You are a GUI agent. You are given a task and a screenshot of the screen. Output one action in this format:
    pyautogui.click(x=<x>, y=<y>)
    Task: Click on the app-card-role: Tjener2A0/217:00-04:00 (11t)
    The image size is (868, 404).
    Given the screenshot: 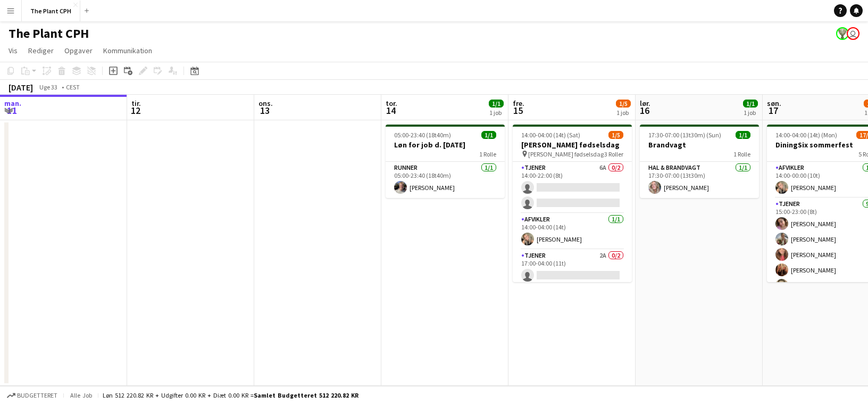 What is the action you would take?
    pyautogui.click(x=572, y=275)
    